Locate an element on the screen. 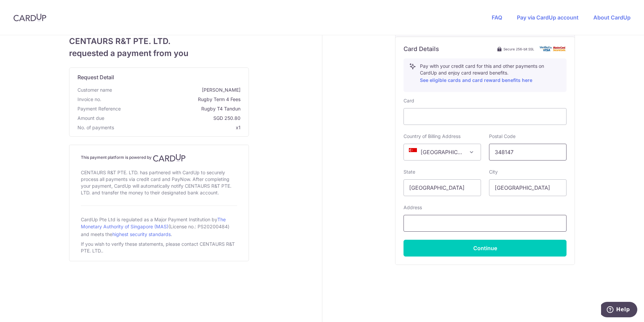 Image resolution: width=644 pixels, height=322 pixels. span: Secure 256-bit SSL is located at coordinates (519, 49).